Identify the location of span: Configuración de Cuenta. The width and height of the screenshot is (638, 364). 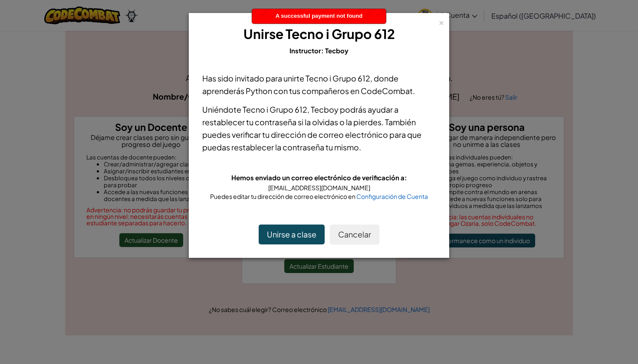
(392, 196).